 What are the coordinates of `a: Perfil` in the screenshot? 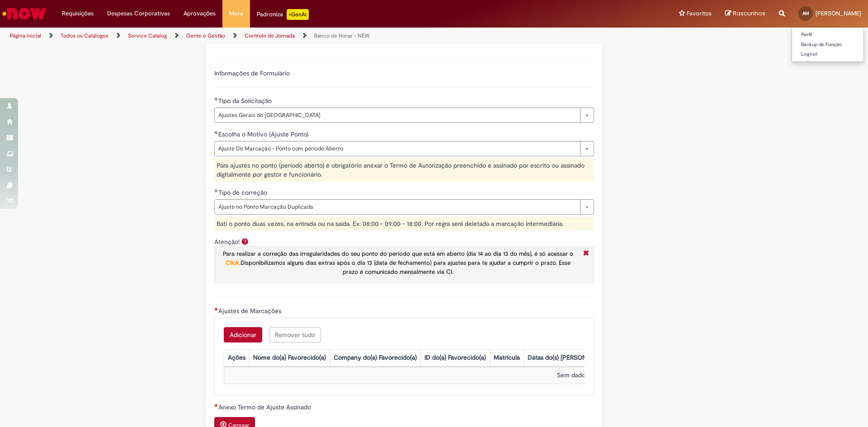 It's located at (828, 35).